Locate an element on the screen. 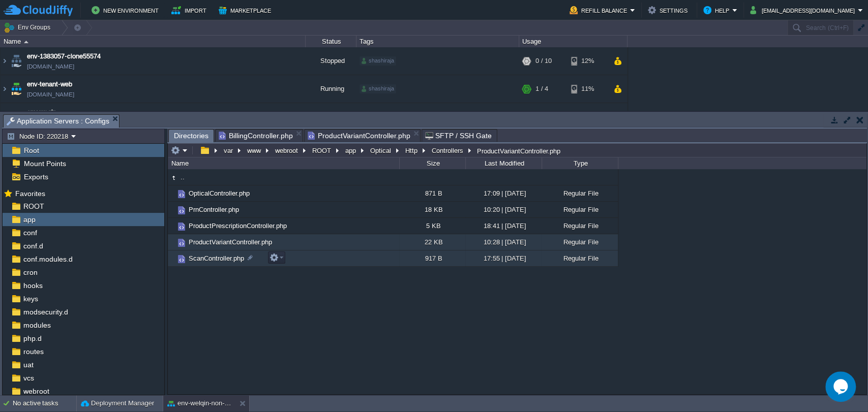 The width and height of the screenshot is (868, 412). span: env-1383057-clone55574 is located at coordinates (63, 57).